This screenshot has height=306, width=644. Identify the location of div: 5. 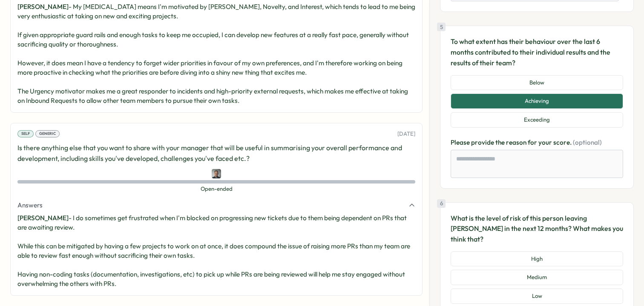
(441, 27).